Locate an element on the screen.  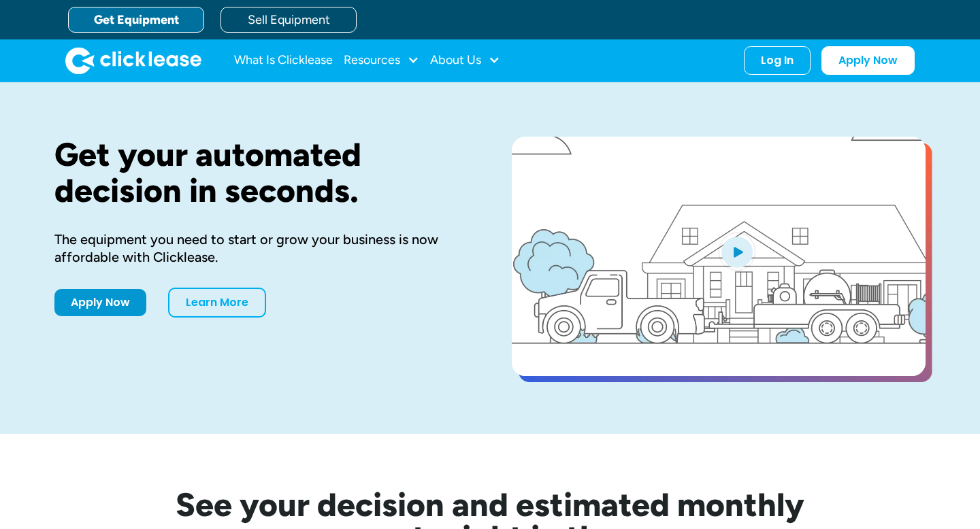
a: Get Equipment is located at coordinates (136, 19).